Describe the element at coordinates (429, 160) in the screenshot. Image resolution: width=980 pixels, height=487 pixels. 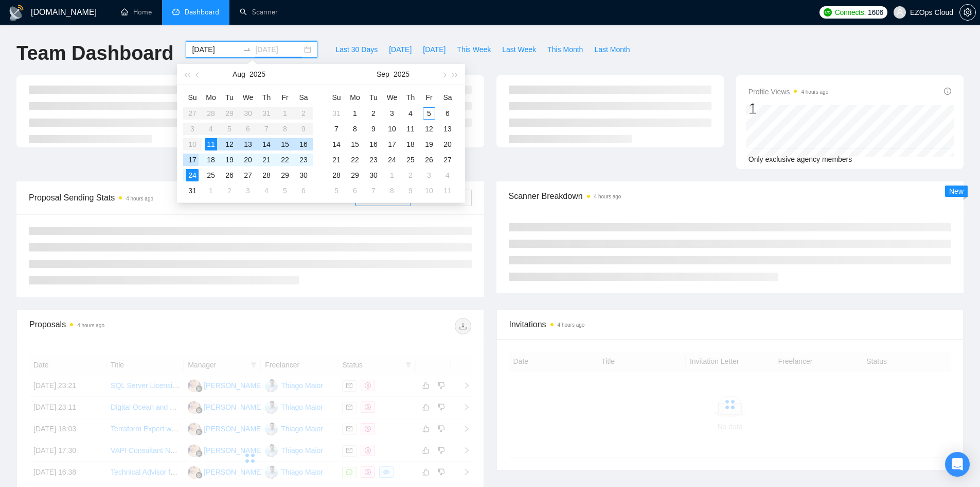
I see `div: 26` at that location.